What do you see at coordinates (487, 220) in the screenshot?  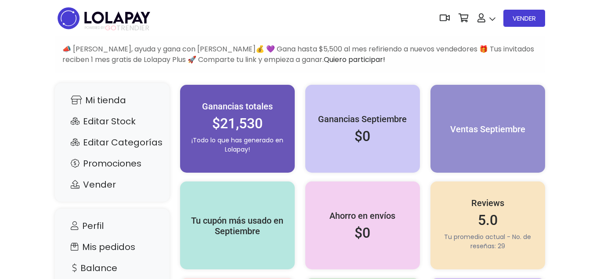 I see `h2: 5.0` at bounding box center [487, 220].